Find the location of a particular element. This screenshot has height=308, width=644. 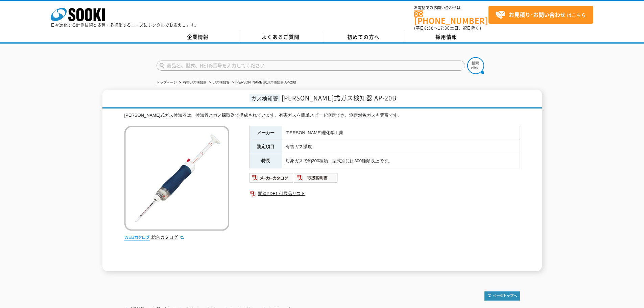

img: トップページへ is located at coordinates (502, 296).